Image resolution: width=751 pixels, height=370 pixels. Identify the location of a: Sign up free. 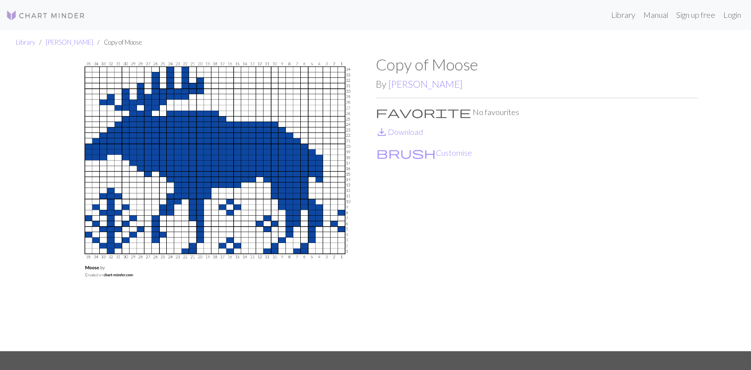
(696, 15).